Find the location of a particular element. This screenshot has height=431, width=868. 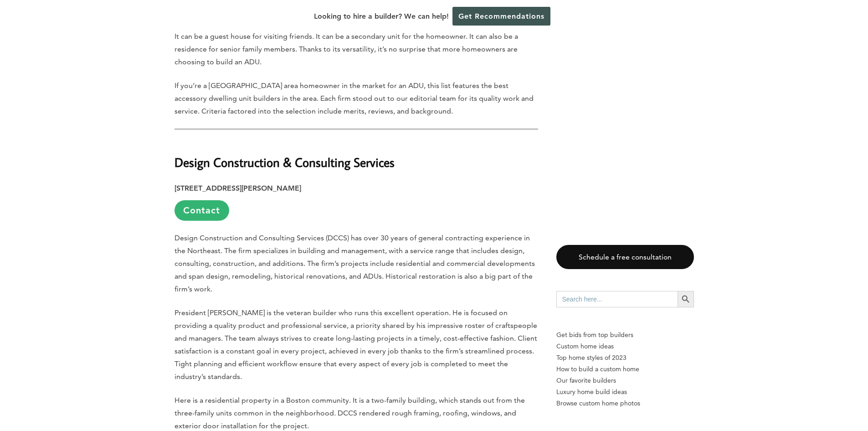

a: Our favorite builders is located at coordinates (625, 381).